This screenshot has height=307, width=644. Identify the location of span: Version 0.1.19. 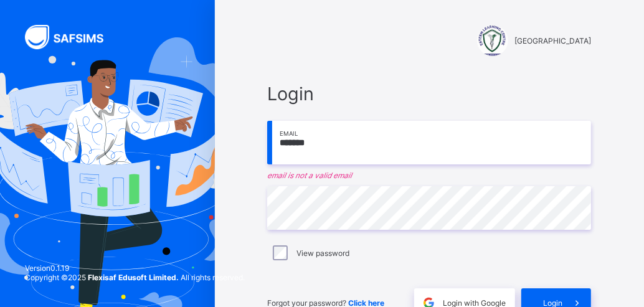
(135, 267).